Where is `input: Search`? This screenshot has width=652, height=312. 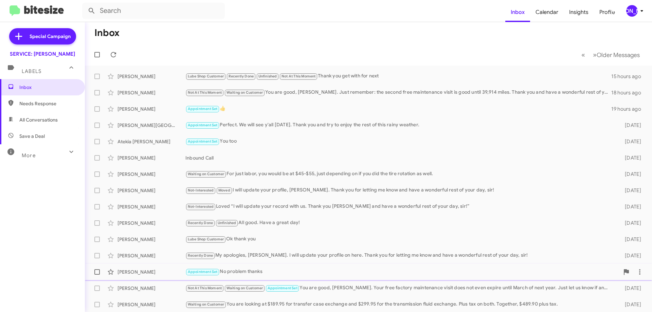
input: Search is located at coordinates (154, 11).